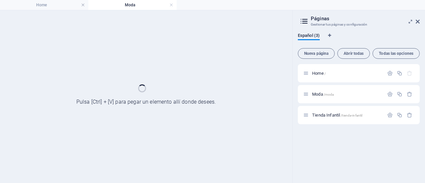 The height and width of the screenshot is (183, 425). I want to click on h3: Gestionar tus páginas y configuración, so click(358, 25).